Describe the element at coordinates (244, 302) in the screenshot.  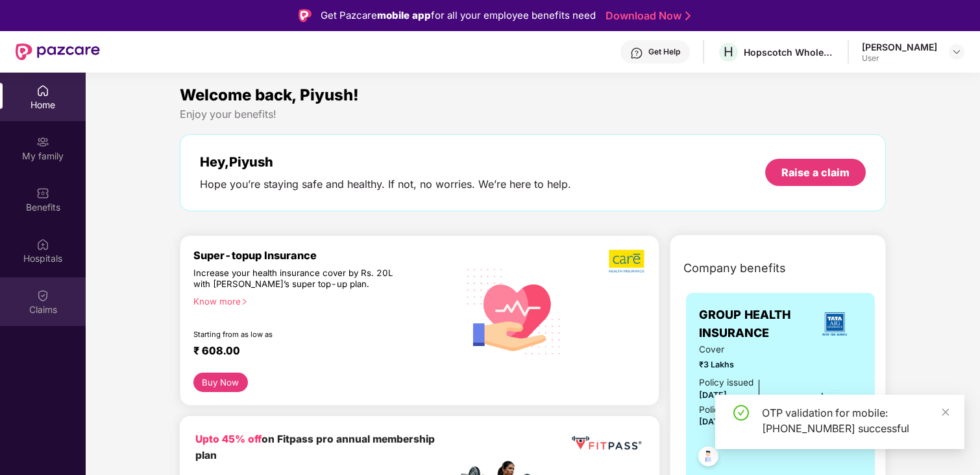
I see `span: right` at that location.